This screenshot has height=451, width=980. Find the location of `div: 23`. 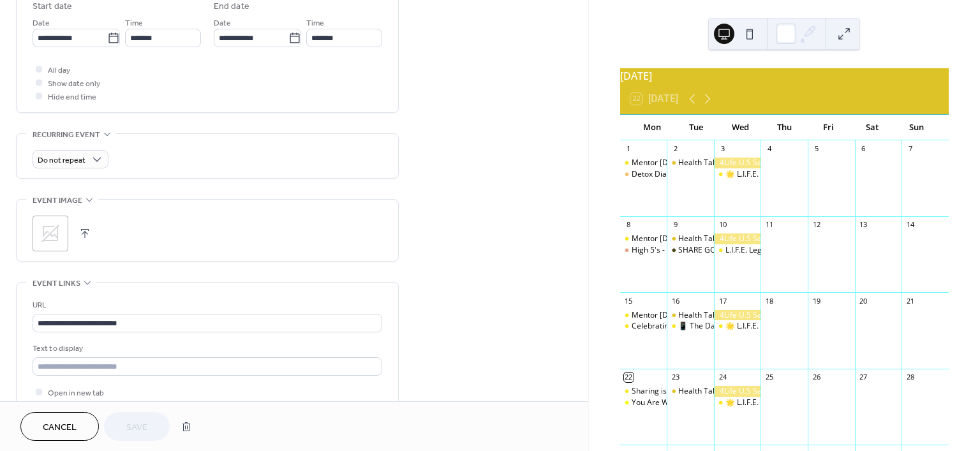

div: 23 is located at coordinates (675, 377).